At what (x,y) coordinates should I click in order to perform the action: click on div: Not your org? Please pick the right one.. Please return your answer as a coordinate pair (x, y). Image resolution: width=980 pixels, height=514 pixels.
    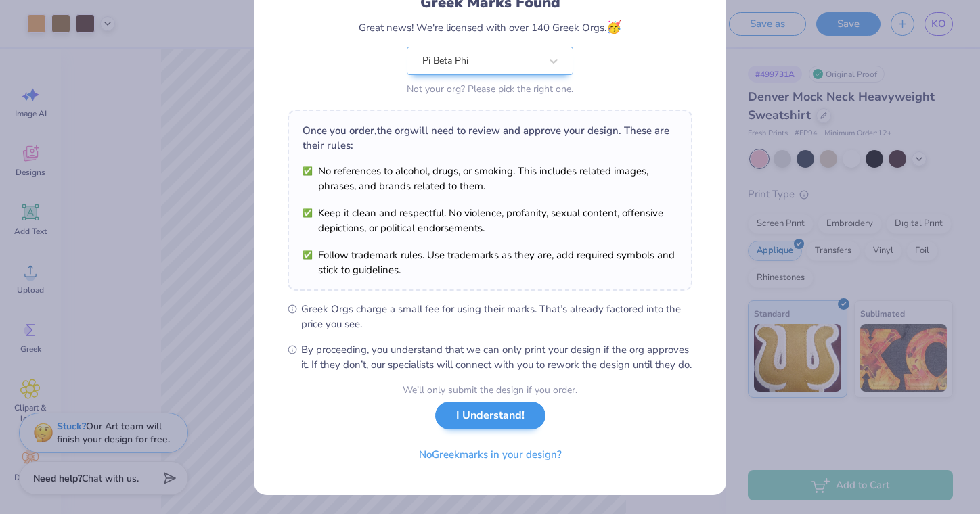
    Looking at the image, I should click on (490, 89).